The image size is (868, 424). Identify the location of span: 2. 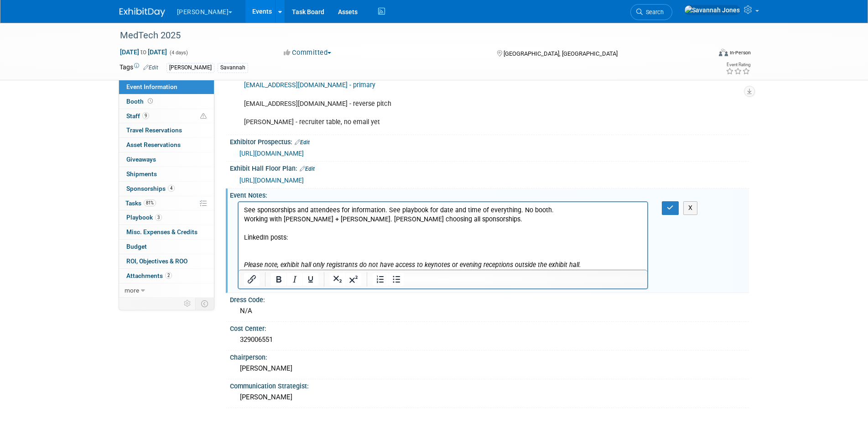
(168, 275).